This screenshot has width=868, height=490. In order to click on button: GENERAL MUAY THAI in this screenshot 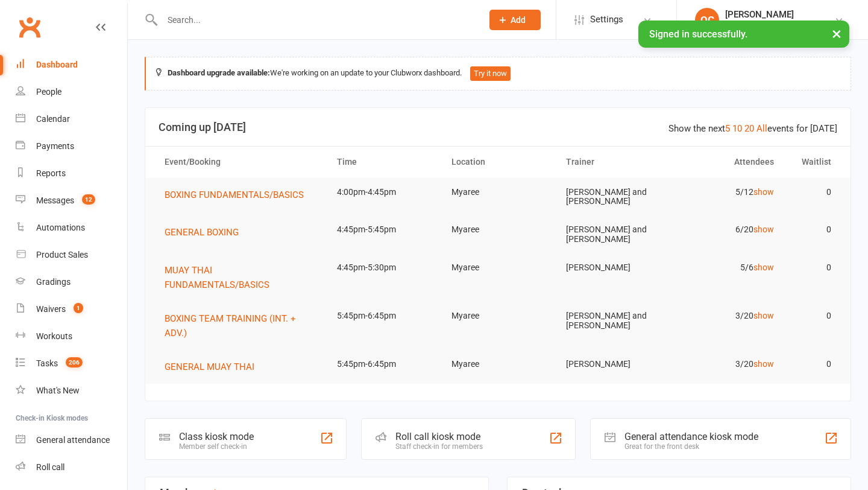, I will do `click(213, 367)`.